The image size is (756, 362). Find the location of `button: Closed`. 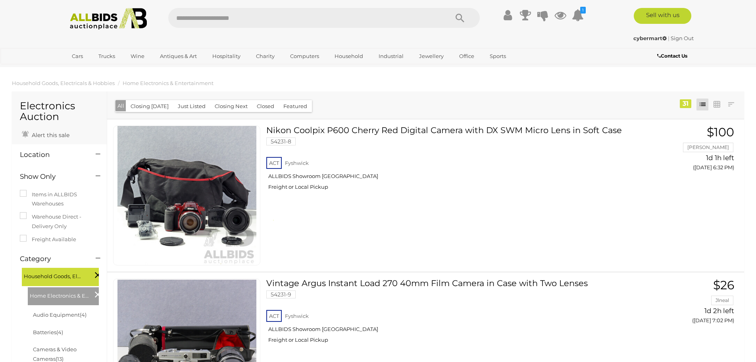

button: Closed is located at coordinates (265, 106).